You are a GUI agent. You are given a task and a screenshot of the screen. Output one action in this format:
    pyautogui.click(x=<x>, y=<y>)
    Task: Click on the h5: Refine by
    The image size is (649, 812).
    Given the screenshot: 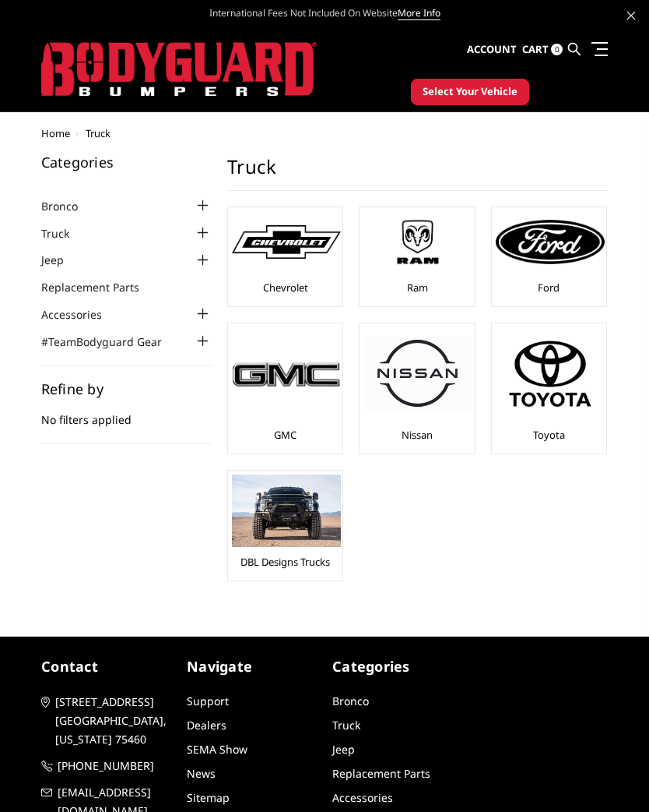 What is the action you would take?
    pyautogui.click(x=127, y=389)
    